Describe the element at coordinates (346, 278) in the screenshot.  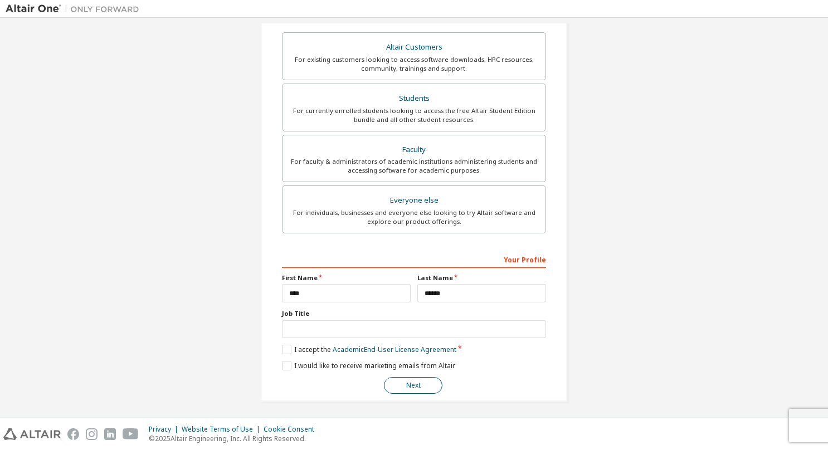
I see `label: First Name` at that location.